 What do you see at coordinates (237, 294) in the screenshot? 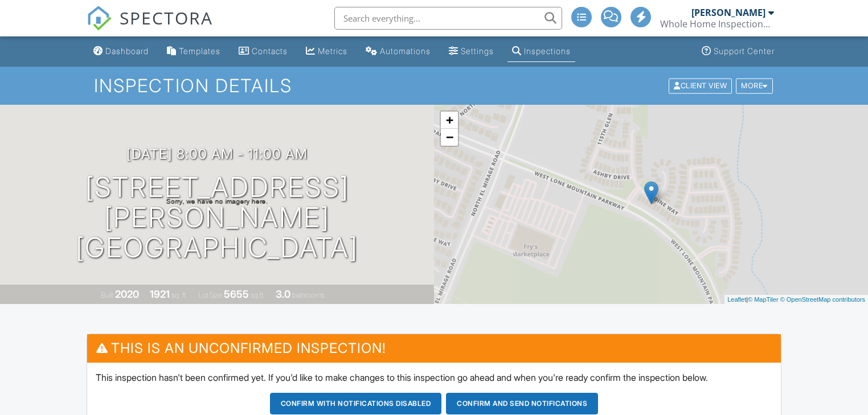
I see `div: 5655` at bounding box center [237, 294].